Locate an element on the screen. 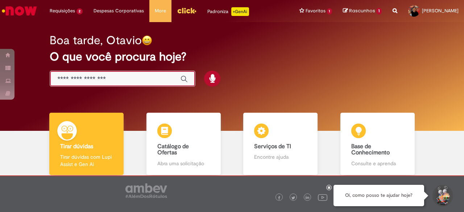 The image size is (464, 212). img: logo_footer_twitter.png is located at coordinates (293, 198).